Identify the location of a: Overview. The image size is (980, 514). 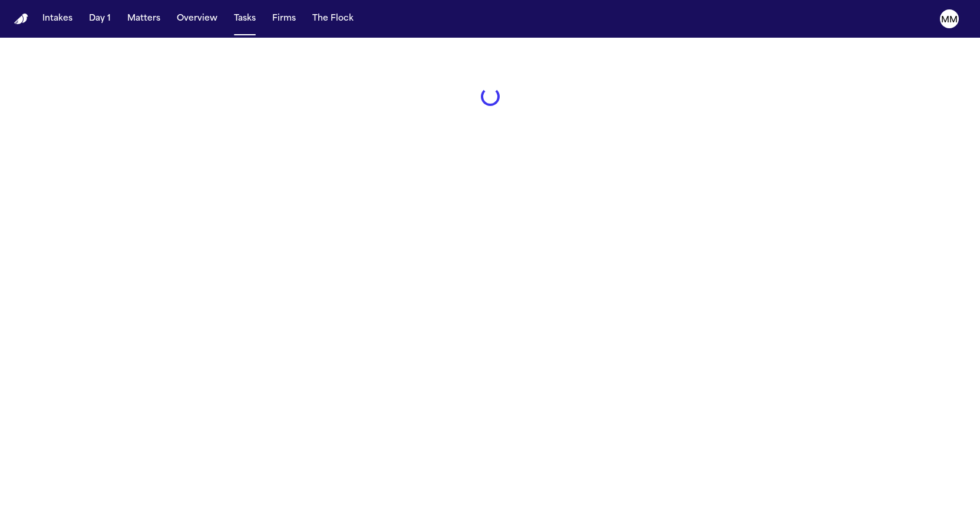
(197, 19).